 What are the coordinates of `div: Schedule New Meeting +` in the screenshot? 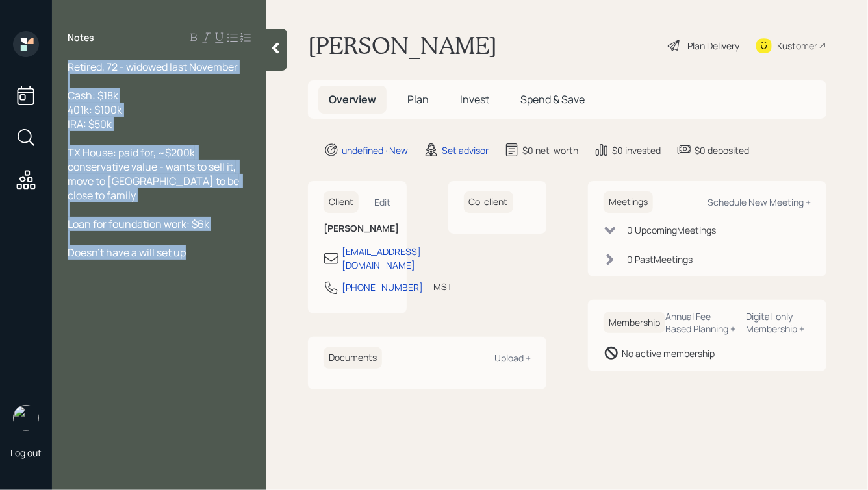 It's located at (759, 202).